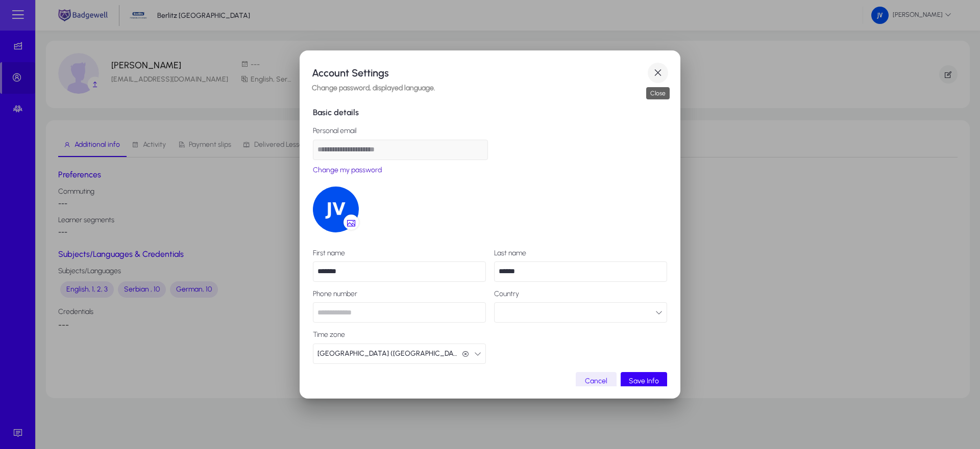 The image size is (980, 449). Describe the element at coordinates (644, 382) in the screenshot. I see `span: Save Info` at that location.